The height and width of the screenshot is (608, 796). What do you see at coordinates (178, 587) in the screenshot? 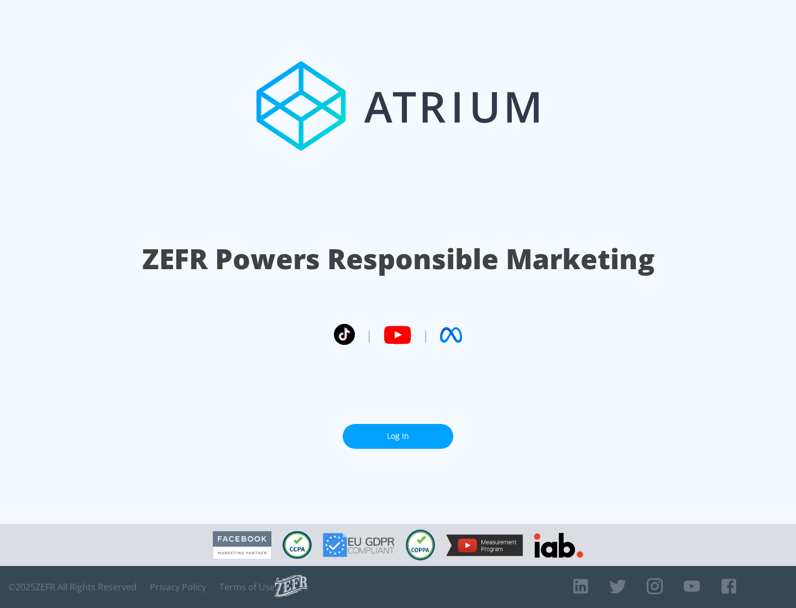
I see `a: Privacy Policy` at bounding box center [178, 587].